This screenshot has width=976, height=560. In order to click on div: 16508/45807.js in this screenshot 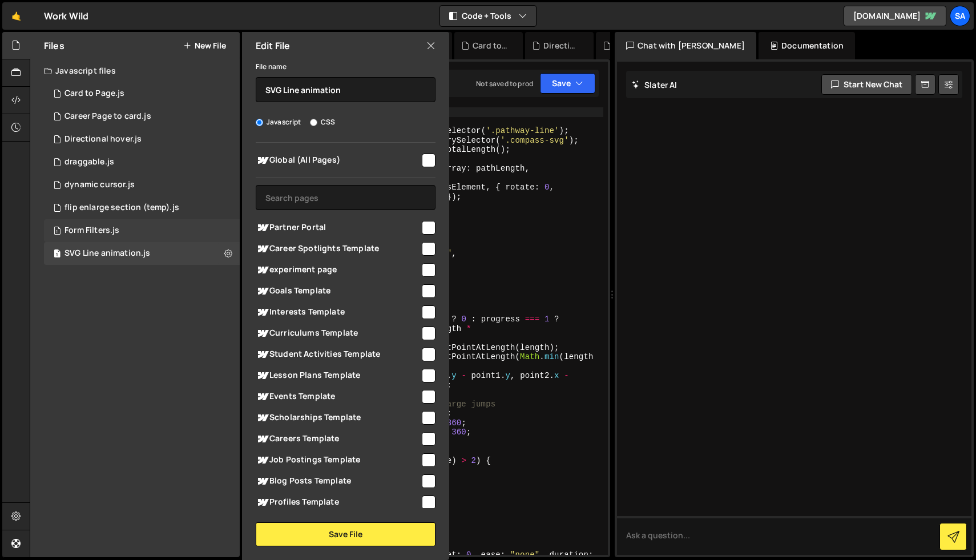, I will do `click(141, 253)`.